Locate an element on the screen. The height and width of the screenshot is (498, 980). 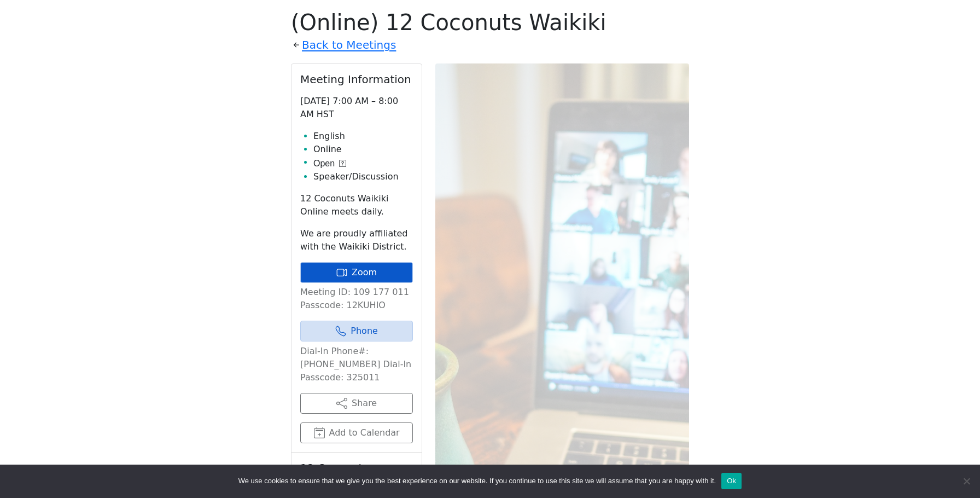
span: Open is located at coordinates (324, 164).